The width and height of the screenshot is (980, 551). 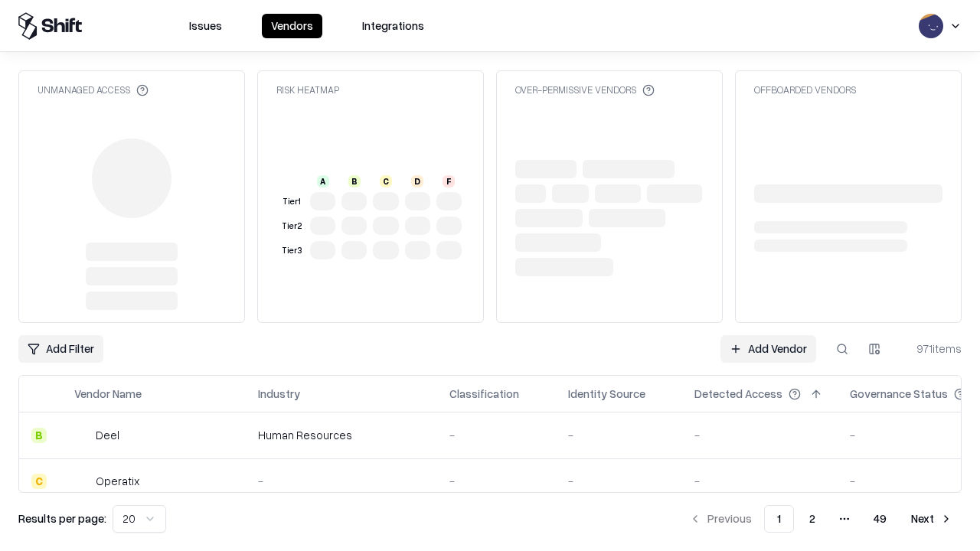 What do you see at coordinates (60, 349) in the screenshot?
I see `button: Add Filter` at bounding box center [60, 349].